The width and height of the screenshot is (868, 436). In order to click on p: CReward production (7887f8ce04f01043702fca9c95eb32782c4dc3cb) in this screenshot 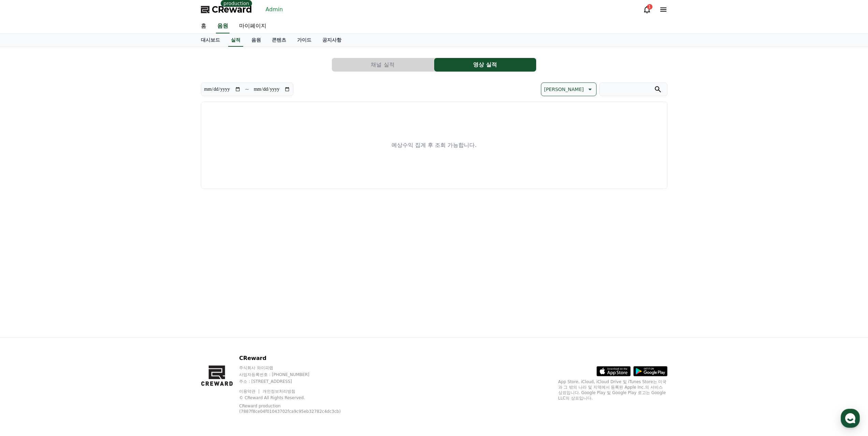, I will do `click(293, 409)`.